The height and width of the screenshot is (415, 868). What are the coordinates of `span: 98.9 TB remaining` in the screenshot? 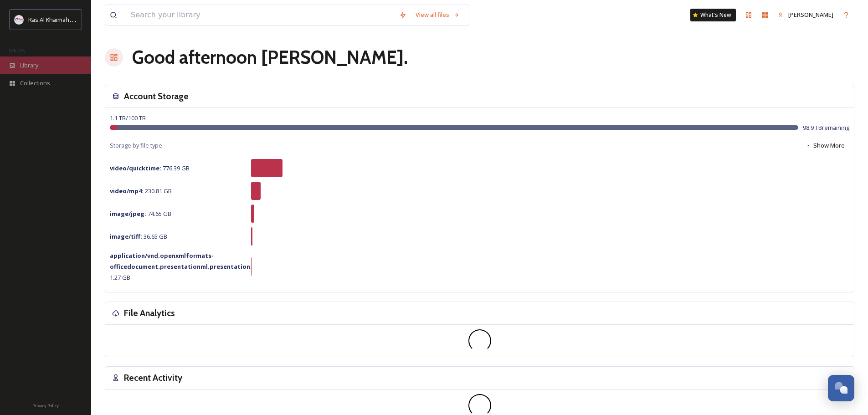 It's located at (826, 128).